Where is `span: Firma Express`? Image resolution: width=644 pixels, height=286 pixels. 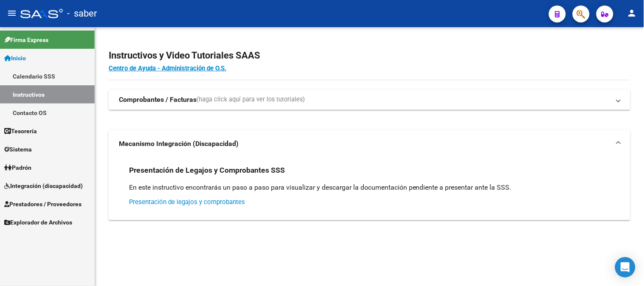
span: Firma Express is located at coordinates (27, 40).